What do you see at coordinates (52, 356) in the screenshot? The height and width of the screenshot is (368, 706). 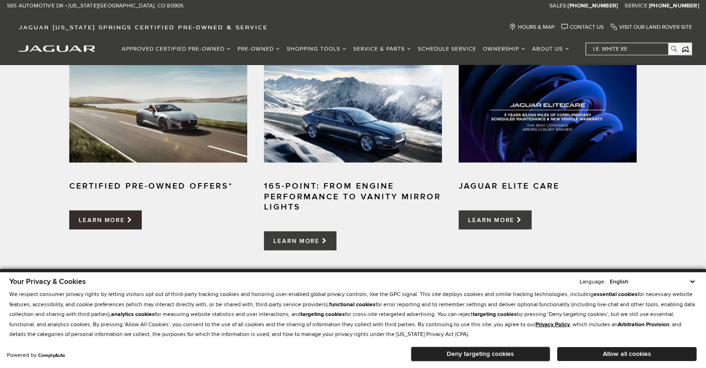 I see `a: ComplyAuto` at bounding box center [52, 356].